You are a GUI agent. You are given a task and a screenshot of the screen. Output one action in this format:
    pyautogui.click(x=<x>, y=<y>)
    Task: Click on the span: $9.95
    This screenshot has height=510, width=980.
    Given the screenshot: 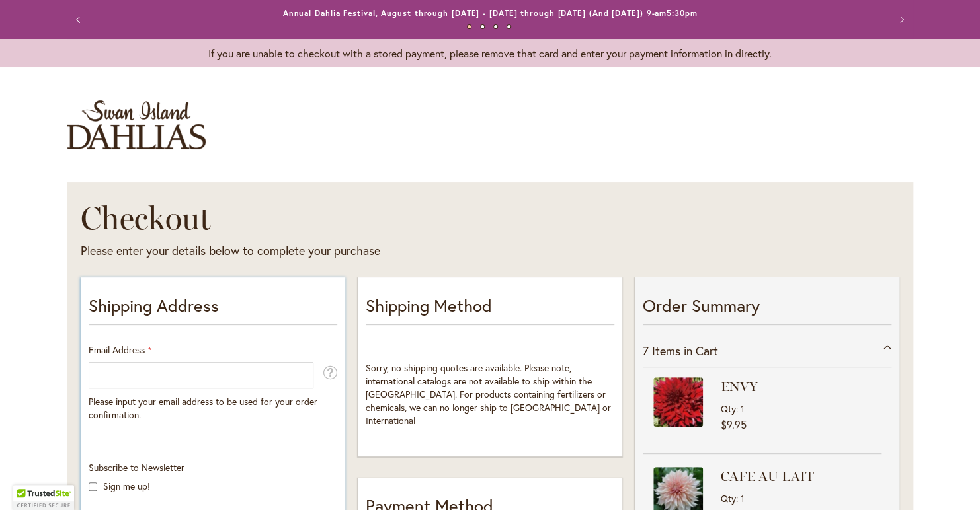 What is the action you would take?
    pyautogui.click(x=733, y=424)
    